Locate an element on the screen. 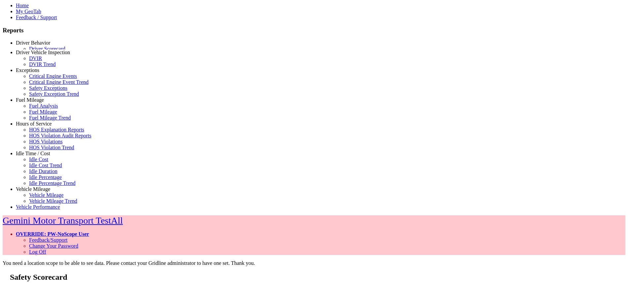 The width and height of the screenshot is (628, 287). a: Home is located at coordinates (22, 5).